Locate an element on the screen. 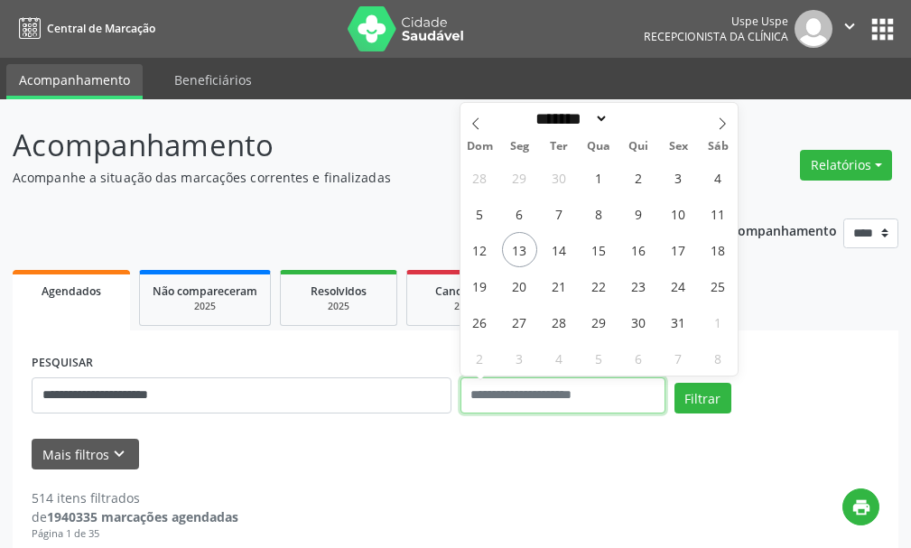  img: img is located at coordinates (813, 29).